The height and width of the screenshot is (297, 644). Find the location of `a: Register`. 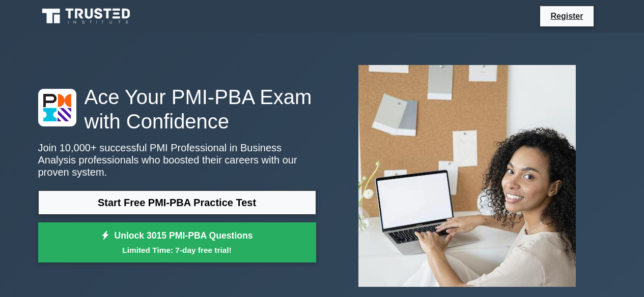

a: Register is located at coordinates (567, 16).